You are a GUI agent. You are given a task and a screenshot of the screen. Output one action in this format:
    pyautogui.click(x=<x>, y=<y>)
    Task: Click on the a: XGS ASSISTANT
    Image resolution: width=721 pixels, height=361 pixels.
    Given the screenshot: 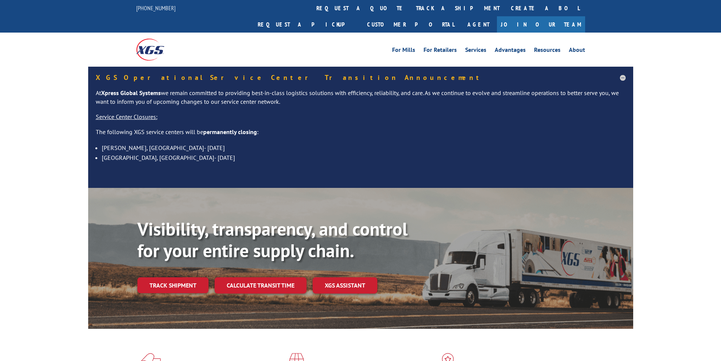 What is the action you would take?
    pyautogui.click(x=345, y=285)
    